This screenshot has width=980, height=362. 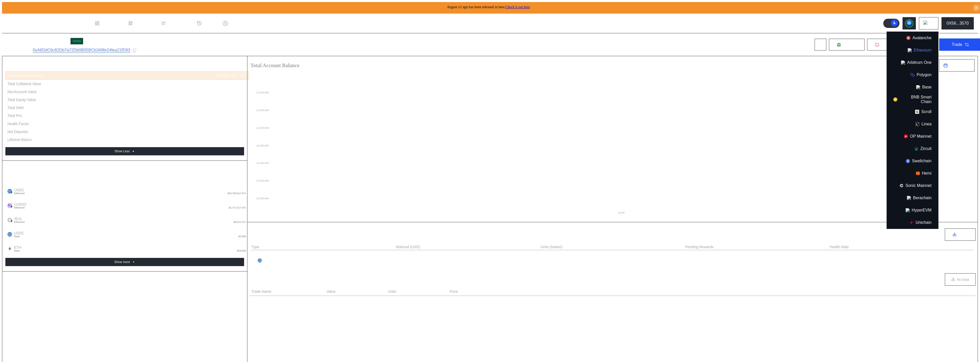 What do you see at coordinates (913, 186) in the screenshot?
I see `button: Sonic Mainnet` at bounding box center [913, 186].